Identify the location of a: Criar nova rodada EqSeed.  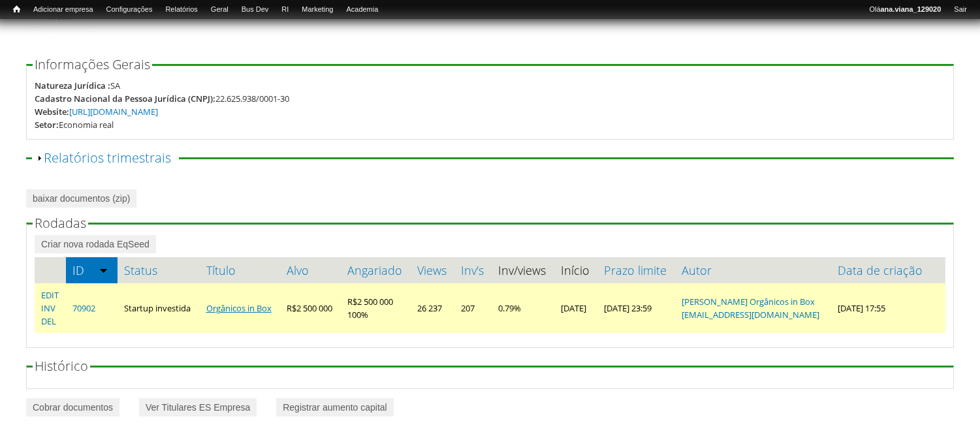
(95, 244).